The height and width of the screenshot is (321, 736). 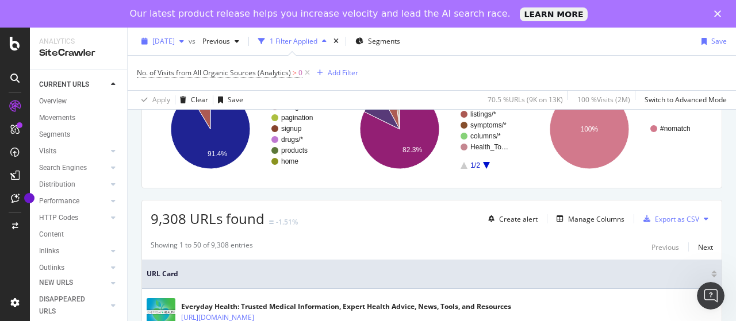 What do you see at coordinates (56, 283) in the screenshot?
I see `div: NEW URLS` at bounding box center [56, 283].